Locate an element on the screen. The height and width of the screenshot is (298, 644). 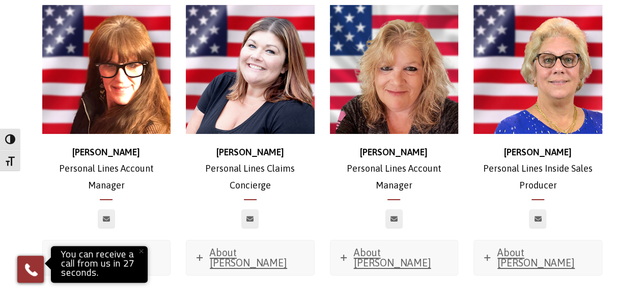
p: Personal Lines Claims Concierge is located at coordinates (251, 169).